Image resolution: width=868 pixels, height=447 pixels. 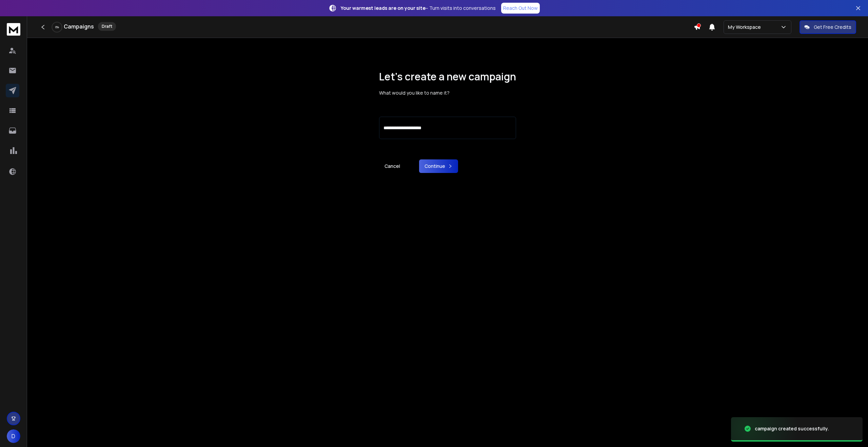 I want to click on a: Cancel, so click(x=392, y=166).